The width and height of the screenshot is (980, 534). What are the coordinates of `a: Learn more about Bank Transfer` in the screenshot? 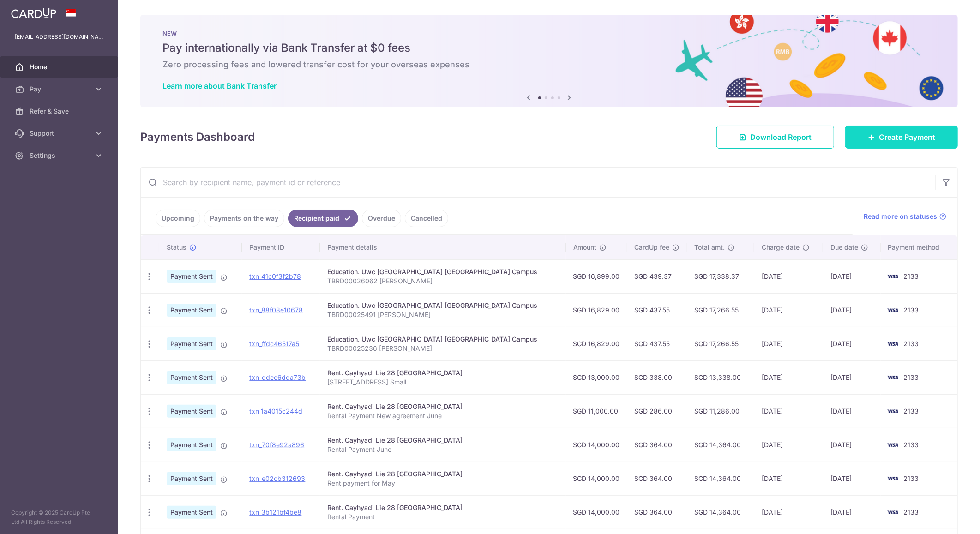 It's located at (219, 86).